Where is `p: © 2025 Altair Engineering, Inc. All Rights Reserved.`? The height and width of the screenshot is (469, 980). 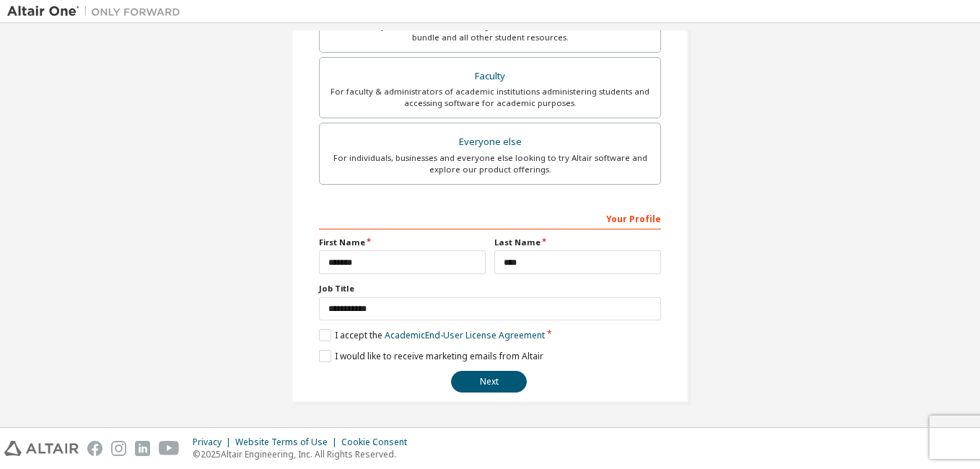 p: © 2025 Altair Engineering, Inc. All Rights Reserved. is located at coordinates (303, 453).